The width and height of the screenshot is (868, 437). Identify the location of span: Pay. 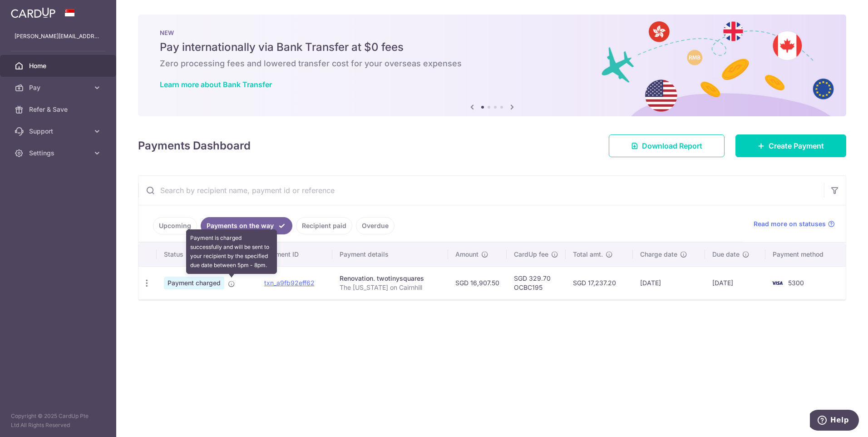
(59, 88).